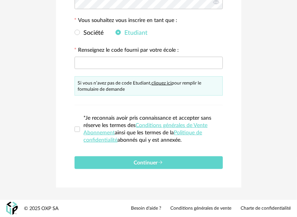 Image resolution: width=297 pixels, height=217 pixels. What do you see at coordinates (265, 208) in the screenshot?
I see `a: Charte de confidentialité` at bounding box center [265, 208].